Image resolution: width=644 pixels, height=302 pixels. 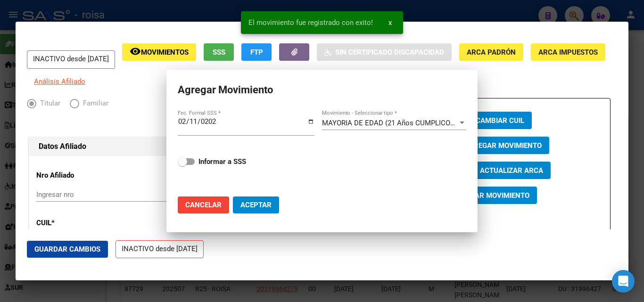 I want to click on mat-radio-group: Elija una opción, so click(x=72, y=106).